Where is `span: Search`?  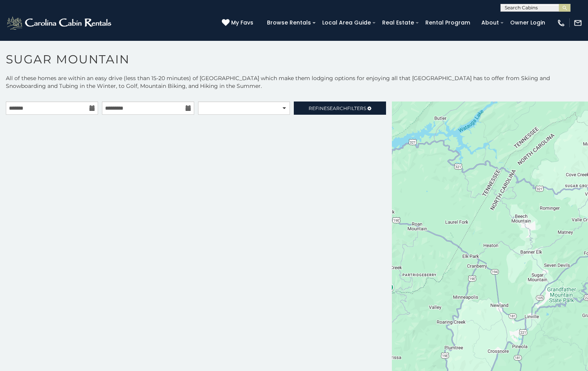 span: Search is located at coordinates (337, 108).